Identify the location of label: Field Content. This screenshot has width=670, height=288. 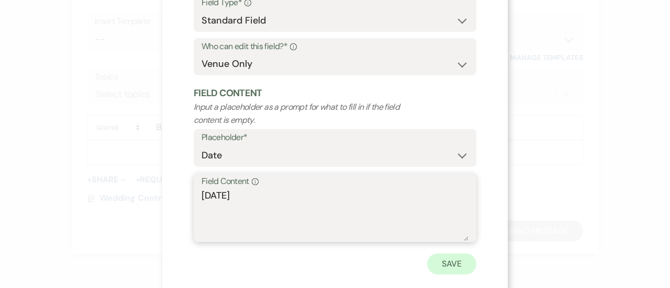
(335, 182).